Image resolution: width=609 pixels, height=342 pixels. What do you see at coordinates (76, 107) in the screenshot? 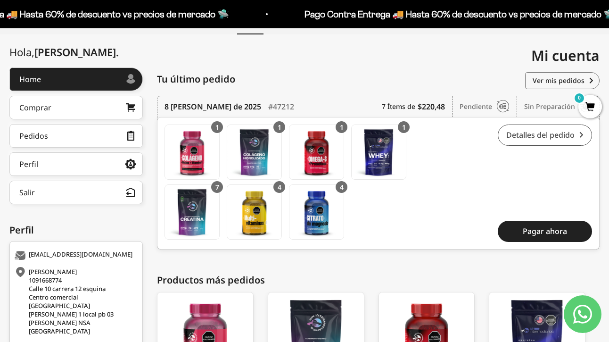
I see `a: Comprar` at bounding box center [76, 107].